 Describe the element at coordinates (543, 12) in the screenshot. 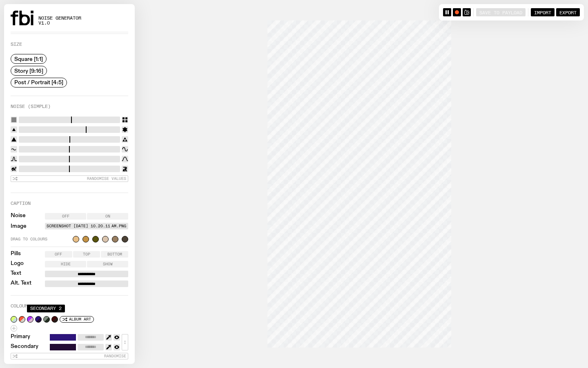

I see `span: Import` at that location.